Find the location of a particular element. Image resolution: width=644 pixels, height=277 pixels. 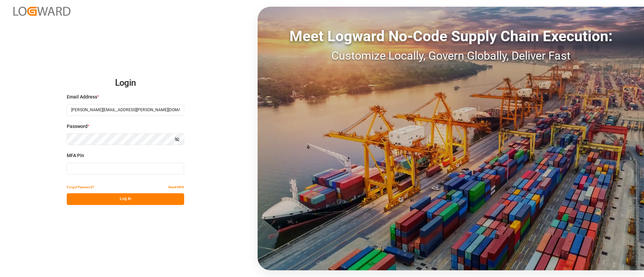

div: Customize Locally, Govern Globally, Deliver Fast is located at coordinates (451, 56).